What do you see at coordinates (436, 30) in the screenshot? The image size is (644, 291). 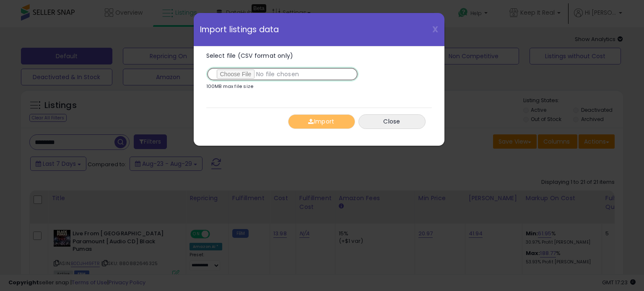 I see `span: X` at bounding box center [436, 30].